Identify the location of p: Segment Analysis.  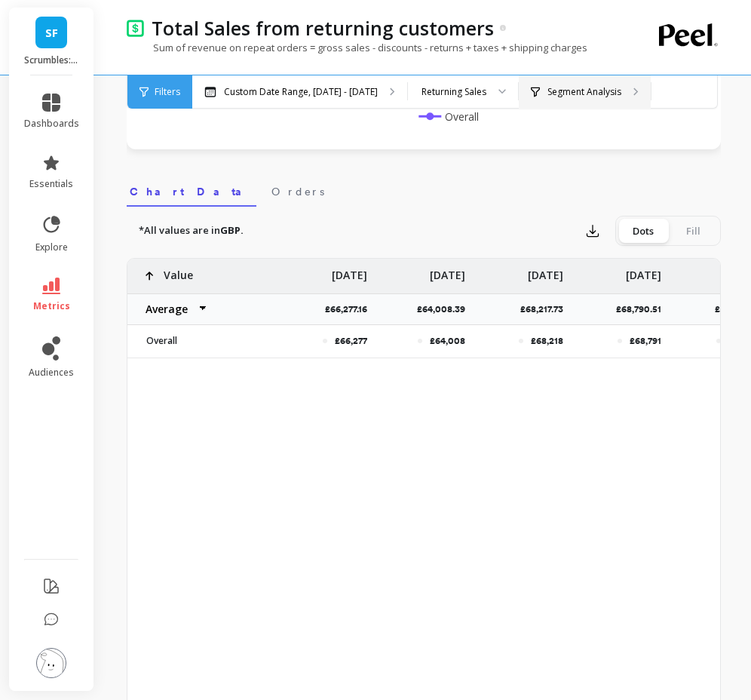
(584, 92).